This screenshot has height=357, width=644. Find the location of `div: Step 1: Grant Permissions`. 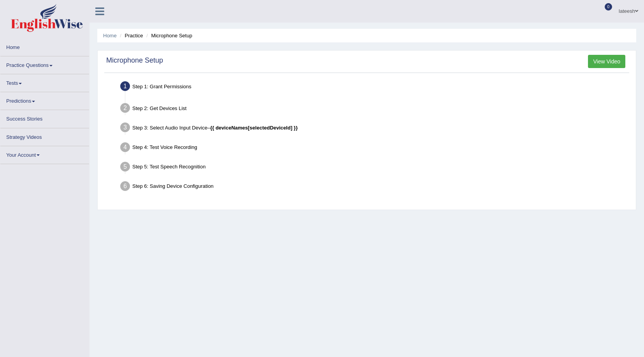

div: Step 1: Grant Permissions is located at coordinates (375, 88).